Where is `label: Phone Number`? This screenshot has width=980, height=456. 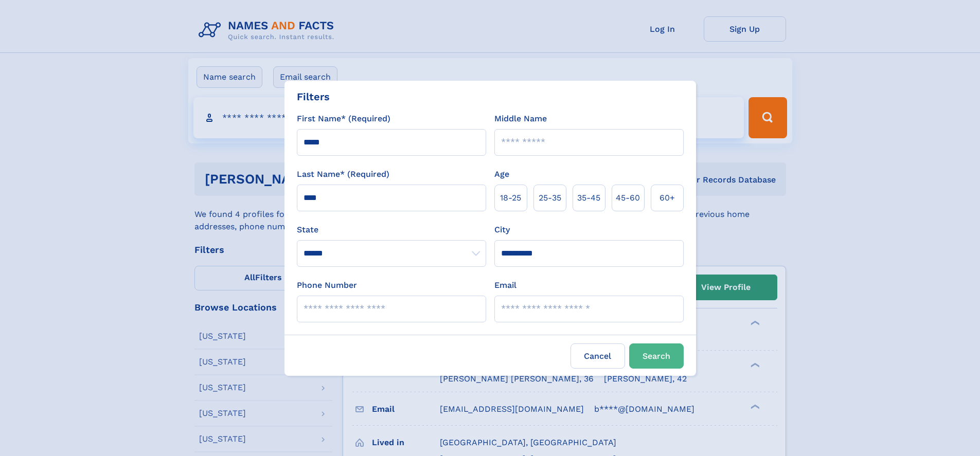 label: Phone Number is located at coordinates (327, 286).